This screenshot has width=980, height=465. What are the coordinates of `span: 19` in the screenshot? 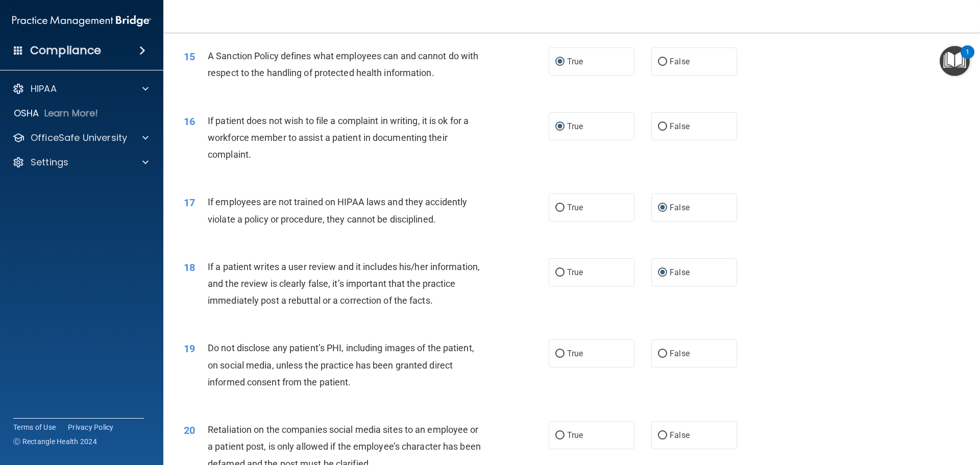 It's located at (189, 349).